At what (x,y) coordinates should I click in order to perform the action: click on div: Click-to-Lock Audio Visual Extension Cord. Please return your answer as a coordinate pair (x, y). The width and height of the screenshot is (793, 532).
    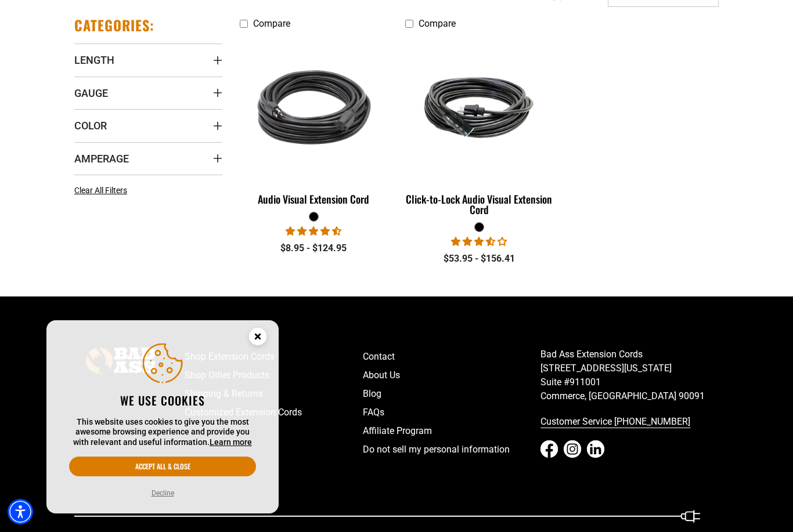
    Looking at the image, I should click on (479, 204).